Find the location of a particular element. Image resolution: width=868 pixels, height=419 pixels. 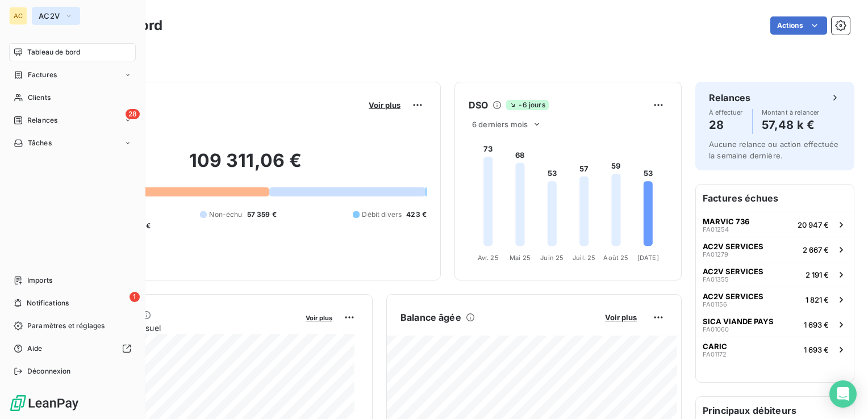

span: 6 derniers mois is located at coordinates (500, 124).